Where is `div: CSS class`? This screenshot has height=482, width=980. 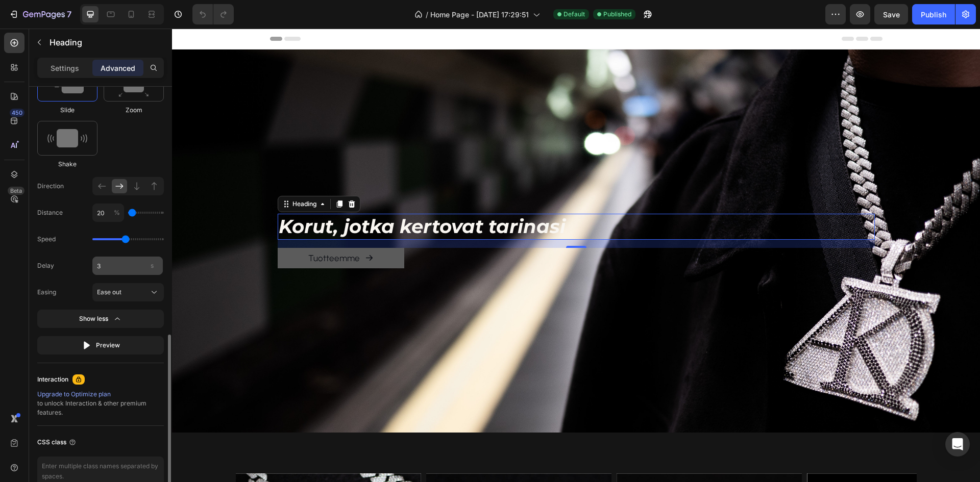
div: CSS class is located at coordinates (57, 443).